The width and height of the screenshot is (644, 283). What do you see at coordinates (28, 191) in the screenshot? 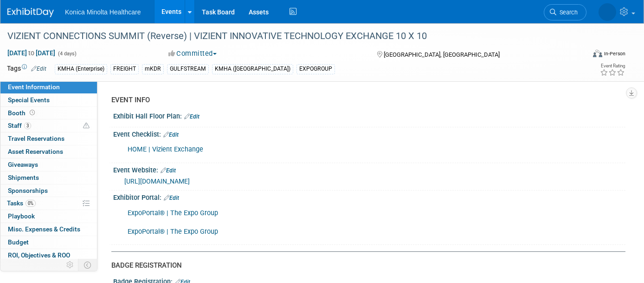
I see `span: Sponsorships` at bounding box center [28, 191].